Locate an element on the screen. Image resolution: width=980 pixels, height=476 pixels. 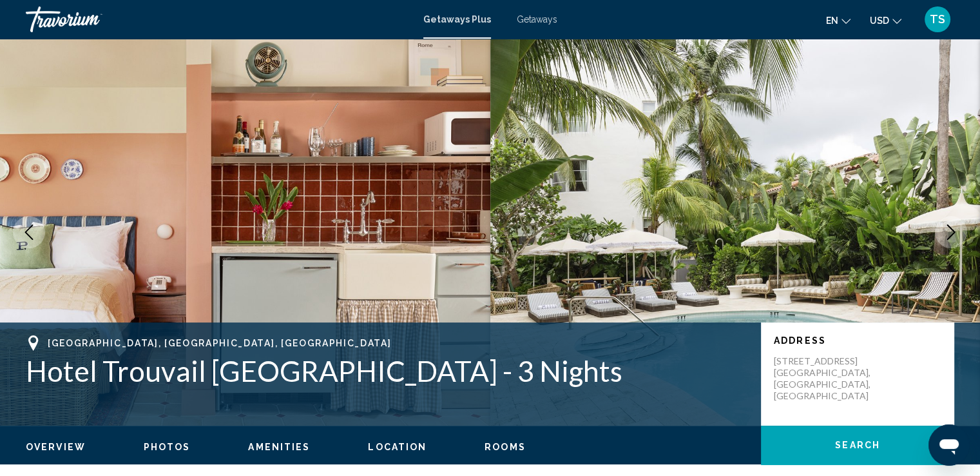
span: Overview is located at coordinates (56, 447).